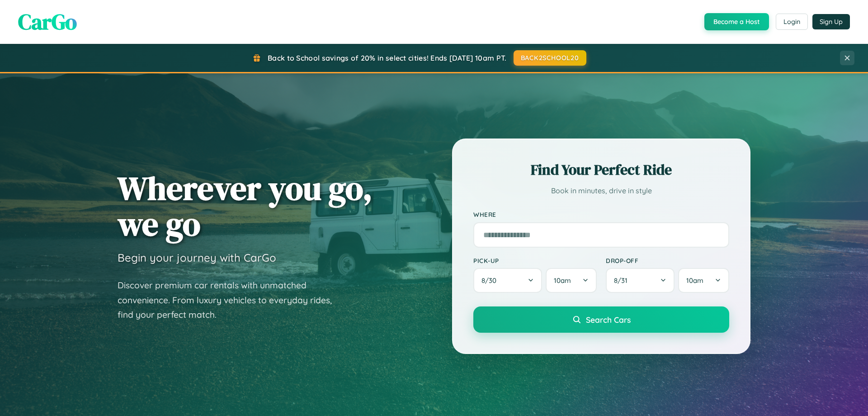 This screenshot has width=868, height=416. Describe the element at coordinates (601, 215) in the screenshot. I see `label: Where` at that location.